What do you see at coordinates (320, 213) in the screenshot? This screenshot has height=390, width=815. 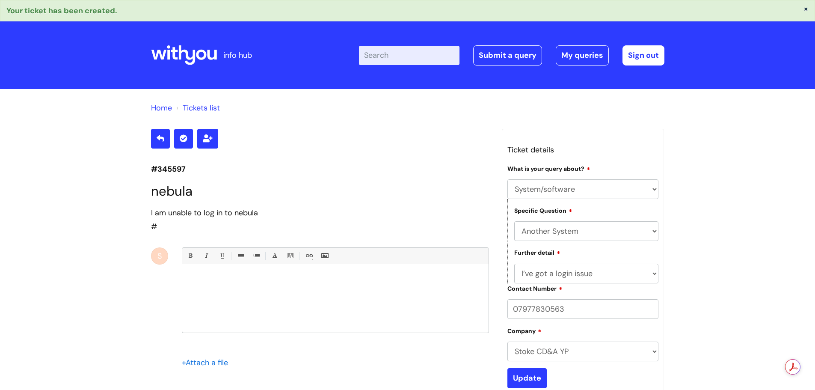 I see `div: I am unable to log in to nebula` at bounding box center [320, 213].